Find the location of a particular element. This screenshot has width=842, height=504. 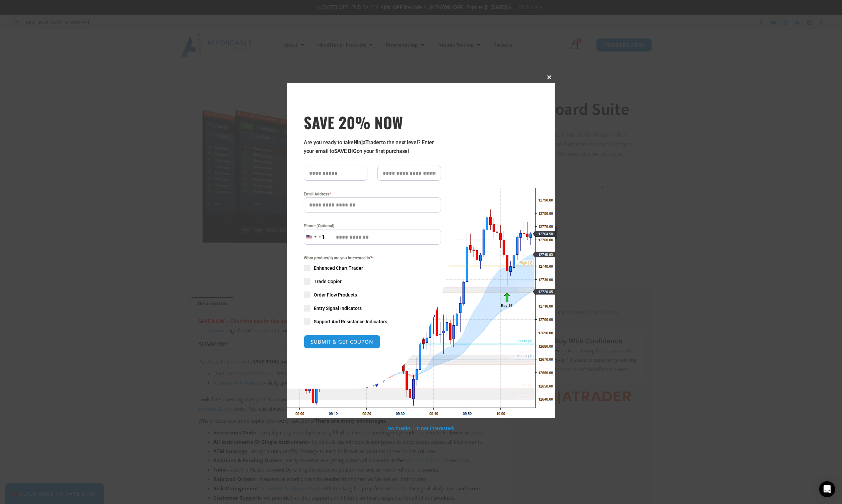

button: Selected country is located at coordinates (314, 237).